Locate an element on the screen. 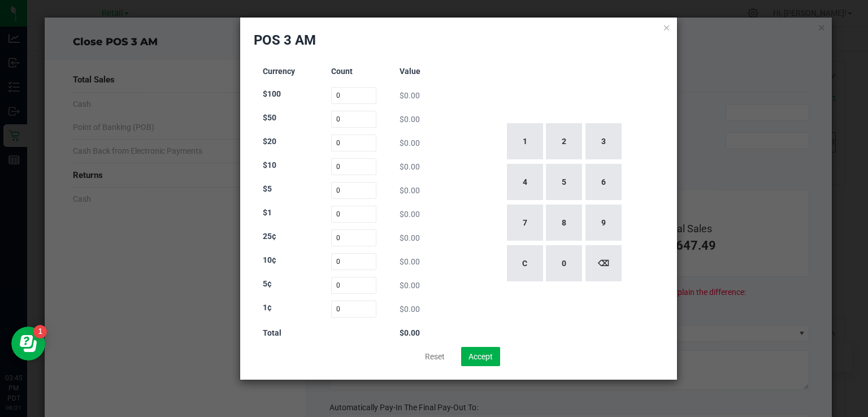  button: Reset is located at coordinates (435, 356).